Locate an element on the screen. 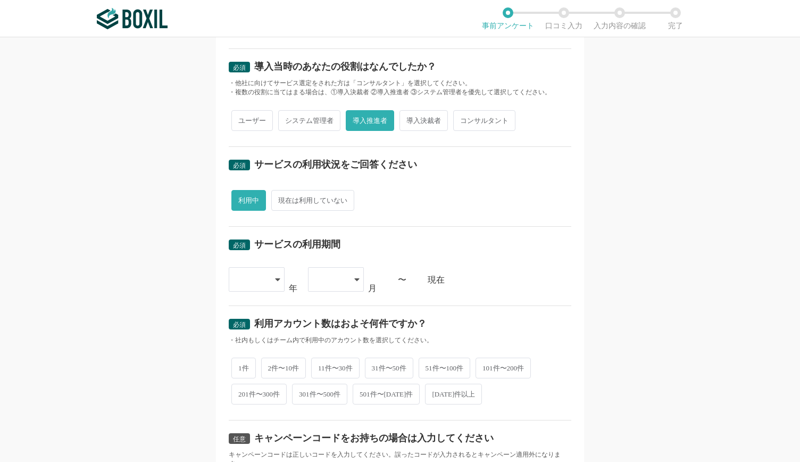 The width and height of the screenshot is (800, 462). div: 導入当時のあなたの役割はなんでしたか？ is located at coordinates (345, 67).